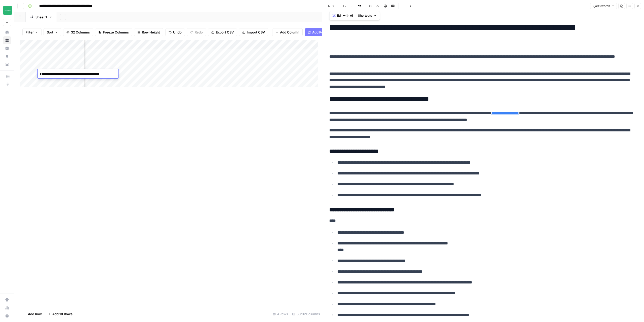 This screenshot has height=322, width=644. Describe the element at coordinates (151, 32) in the screenshot. I see `span: Row Height` at that location.